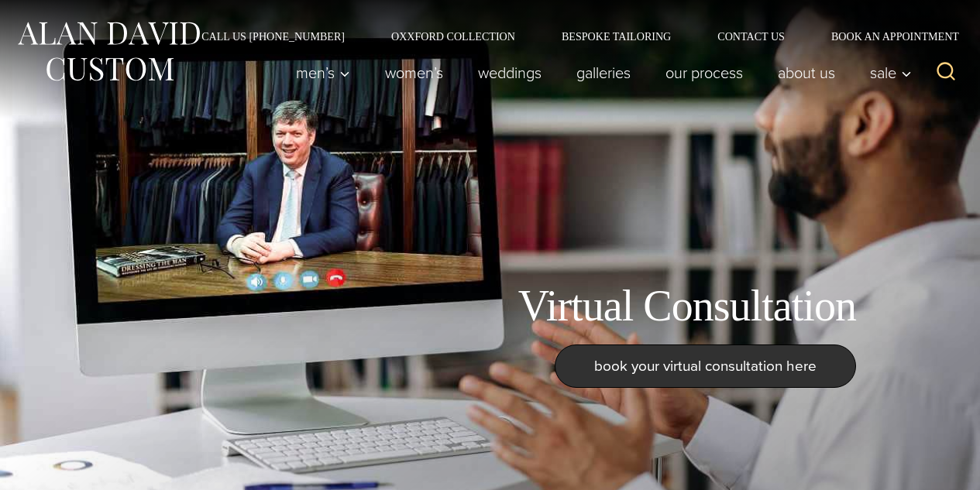 This screenshot has width=980, height=490. What do you see at coordinates (510, 73) in the screenshot?
I see `a: weddings` at bounding box center [510, 73].